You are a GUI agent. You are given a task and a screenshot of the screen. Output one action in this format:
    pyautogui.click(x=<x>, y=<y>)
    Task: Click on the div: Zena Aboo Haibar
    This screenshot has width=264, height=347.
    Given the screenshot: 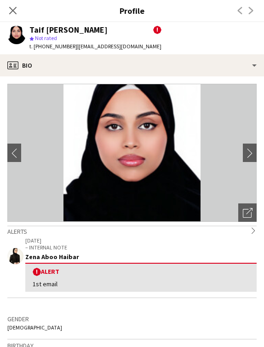 What is the action you would take?
    pyautogui.click(x=141, y=257)
    